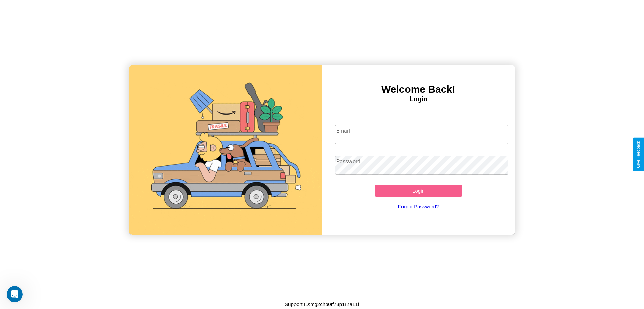  I want to click on p: Support ID: mg2chb0tf73p1r2a11f, so click(322, 303).